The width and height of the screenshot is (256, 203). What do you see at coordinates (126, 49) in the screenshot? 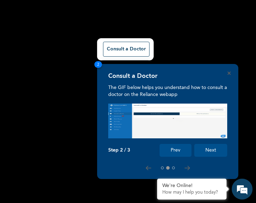
I see `button: Consult a Doctor` at bounding box center [126, 49].